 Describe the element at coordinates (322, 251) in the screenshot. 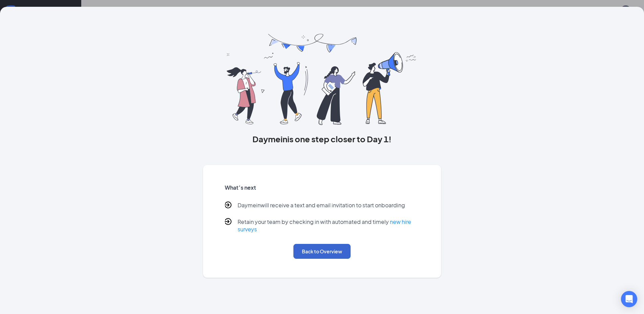

I see `button: Back to Overview` at that location.